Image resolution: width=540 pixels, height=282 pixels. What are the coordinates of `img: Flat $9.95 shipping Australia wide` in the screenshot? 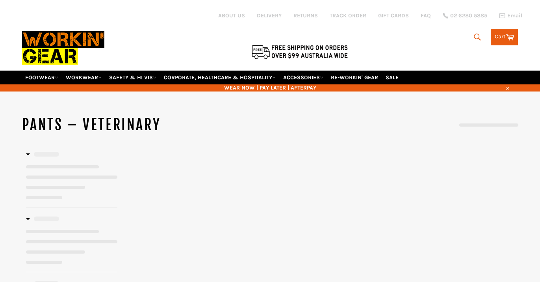 It's located at (300, 52).